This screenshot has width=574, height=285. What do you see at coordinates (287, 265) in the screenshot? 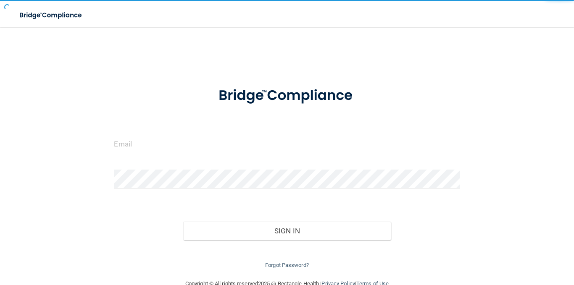
I see `a: Forgot Password?` at bounding box center [287, 265].